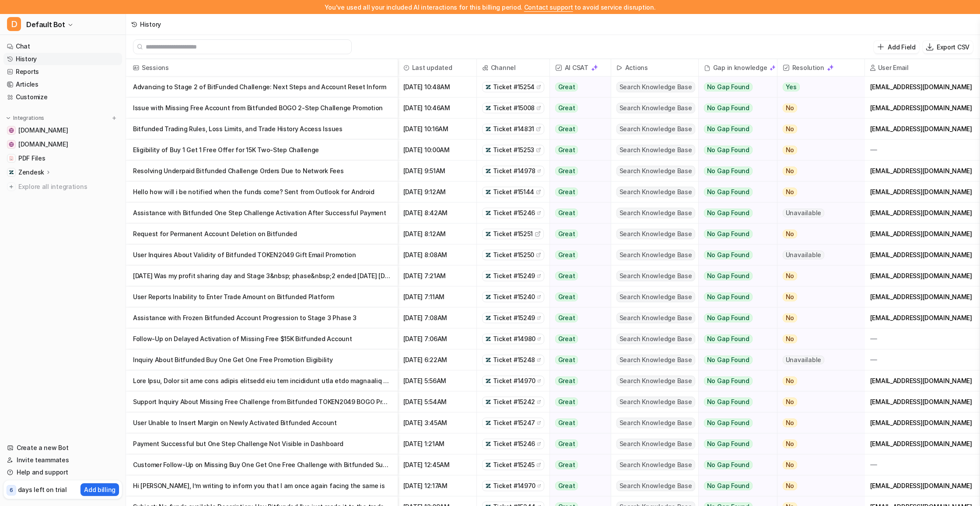  Describe the element at coordinates (637, 67) in the screenshot. I see `h2: Actions` at that location.